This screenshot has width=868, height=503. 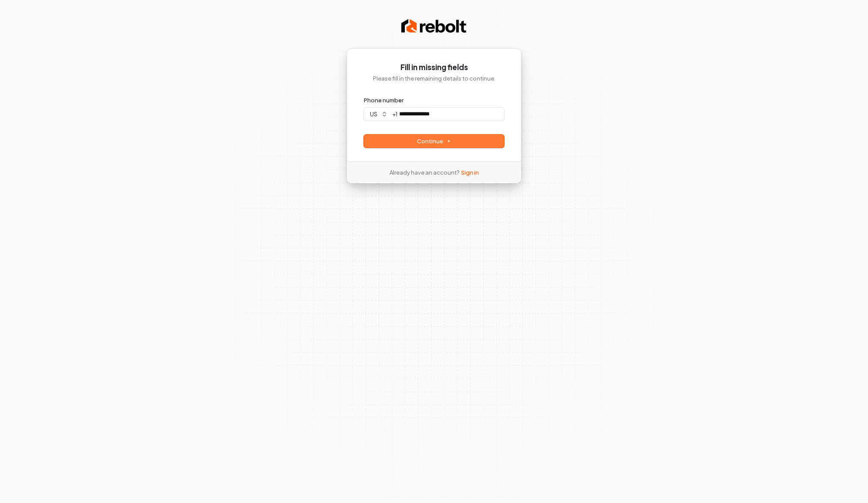 I want to click on button: us, so click(x=378, y=114).